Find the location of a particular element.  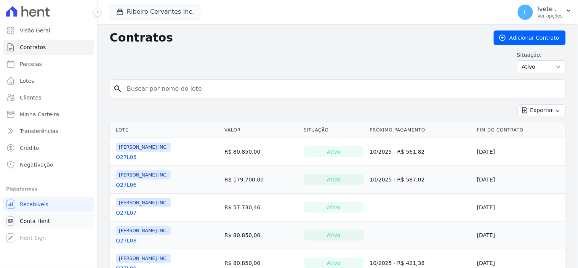

span: Minha Carteira is located at coordinates (39, 114).